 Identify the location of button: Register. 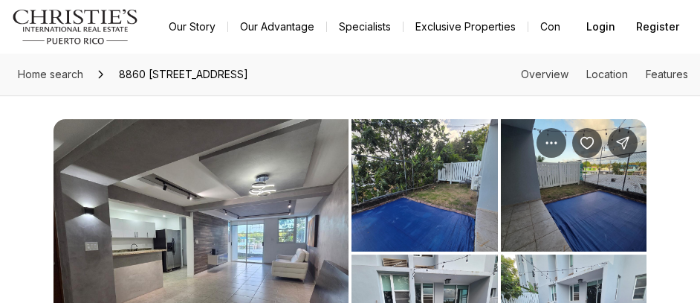
(658, 27).